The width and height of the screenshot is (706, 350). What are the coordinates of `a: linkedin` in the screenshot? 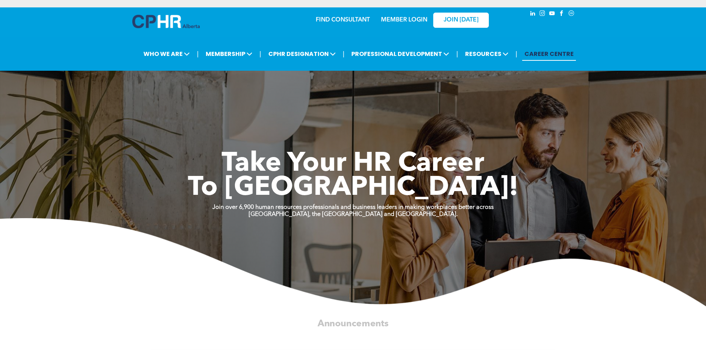 It's located at (533, 14).